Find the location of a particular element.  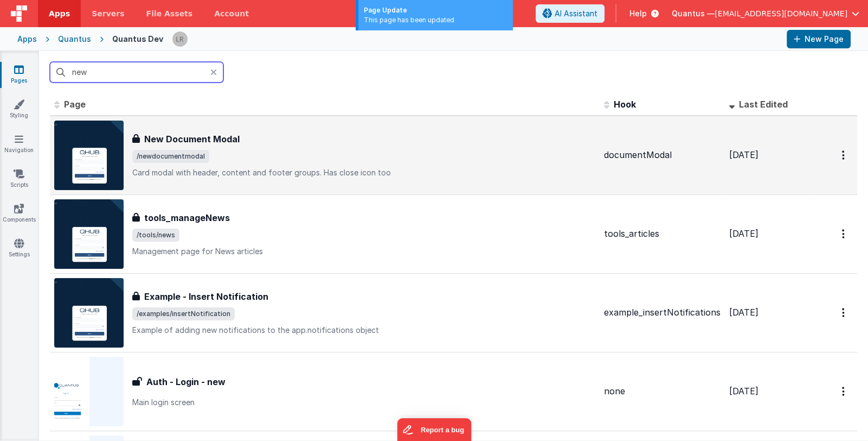

button: New Page is located at coordinates (819, 39).